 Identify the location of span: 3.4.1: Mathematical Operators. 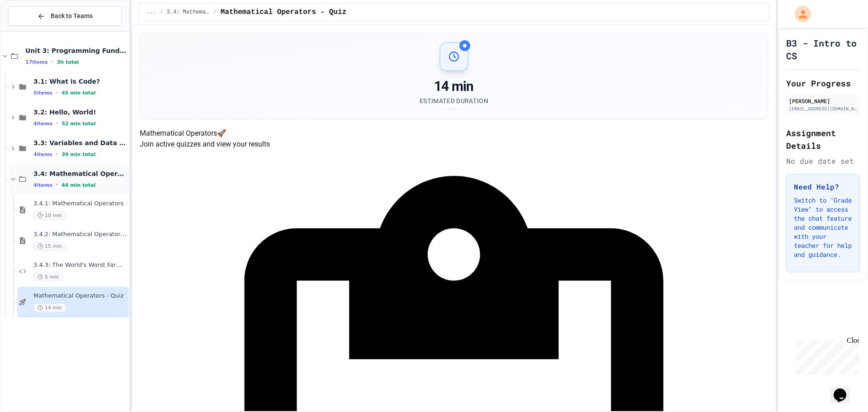
(80, 203).